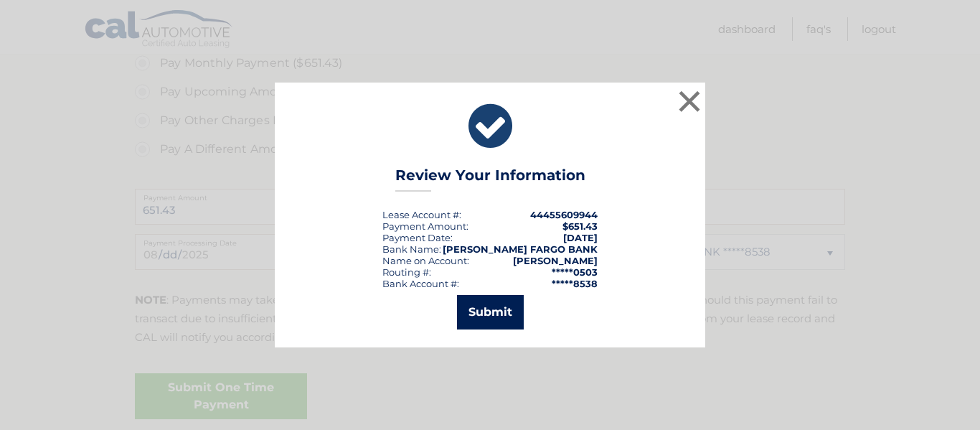 Image resolution: width=980 pixels, height=430 pixels. Describe the element at coordinates (412, 249) in the screenshot. I see `div: Bank Name:` at that location.